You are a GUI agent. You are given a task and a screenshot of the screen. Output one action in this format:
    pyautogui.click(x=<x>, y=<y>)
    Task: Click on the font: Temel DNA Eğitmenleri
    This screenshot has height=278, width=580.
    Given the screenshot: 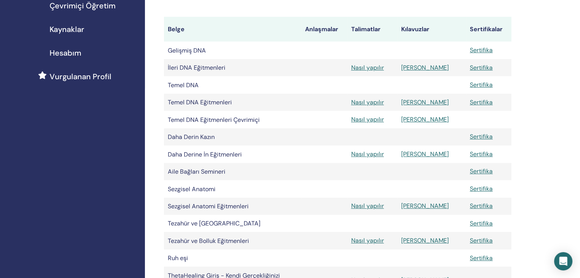 What is the action you would take?
    pyautogui.click(x=200, y=102)
    